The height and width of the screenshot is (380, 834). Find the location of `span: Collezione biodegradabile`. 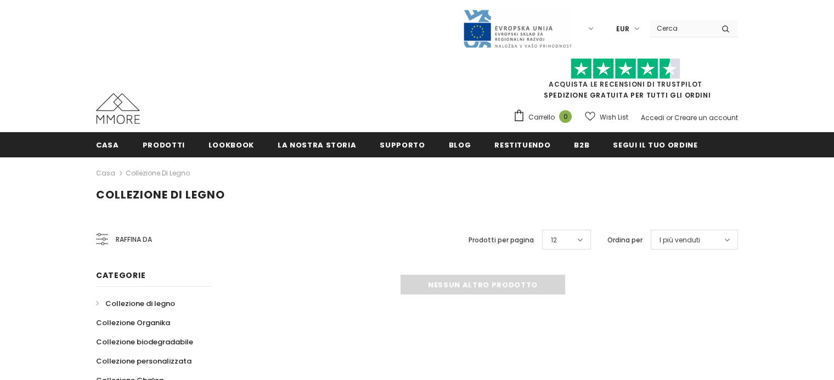

span: Collezione biodegradabile is located at coordinates (144, 342).